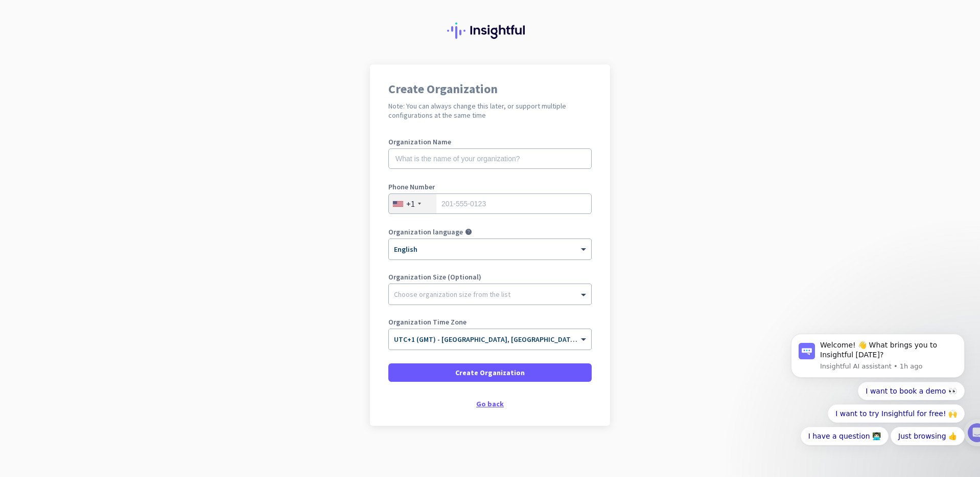 Image resolution: width=980 pixels, height=477 pixels. What do you see at coordinates (113, 93) in the screenshot?
I see `div: Message content` at bounding box center [113, 93].